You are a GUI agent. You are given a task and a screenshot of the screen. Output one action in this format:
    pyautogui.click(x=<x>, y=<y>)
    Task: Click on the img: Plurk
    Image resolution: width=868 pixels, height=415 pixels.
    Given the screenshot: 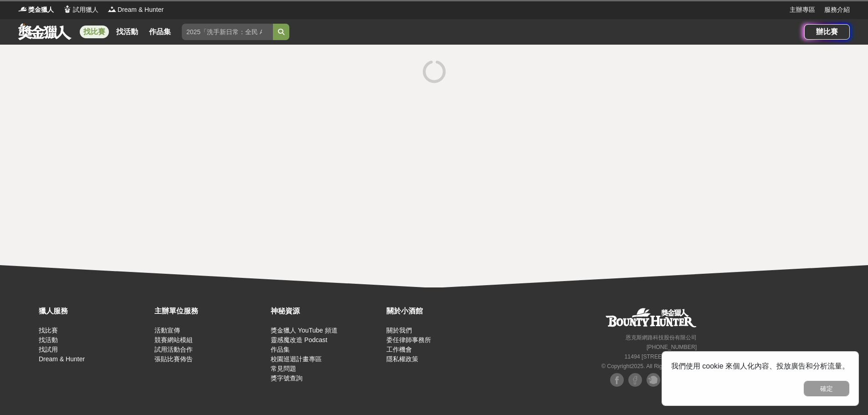 What is the action you would take?
    pyautogui.click(x=654, y=380)
    